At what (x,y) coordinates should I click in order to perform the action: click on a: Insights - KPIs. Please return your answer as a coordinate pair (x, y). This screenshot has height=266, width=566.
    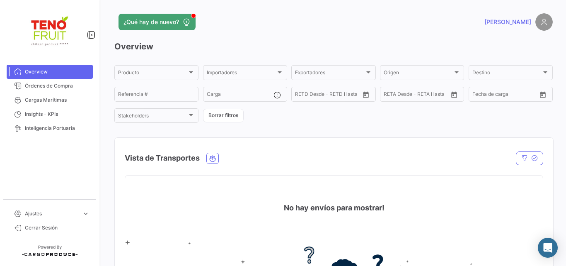
    Looking at the image, I should click on (50, 114).